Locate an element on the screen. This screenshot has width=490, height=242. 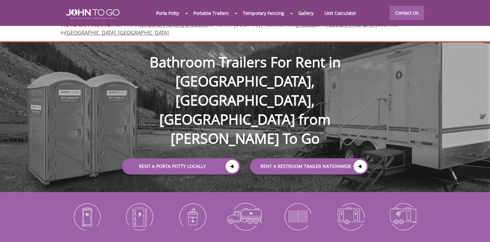
img: Portable-Sinks-icon_N.png is located at coordinates (192, 217).